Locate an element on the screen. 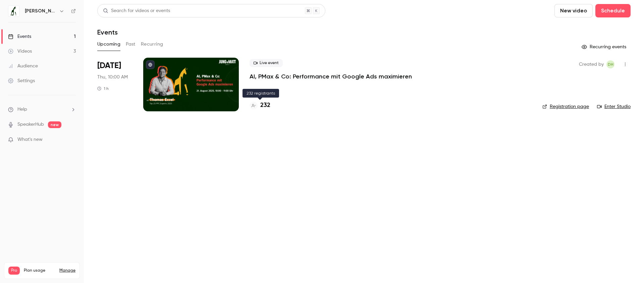 Image resolution: width=644 pixels, height=283 pixels. span: Thu, 10:00 AM is located at coordinates (113, 77).